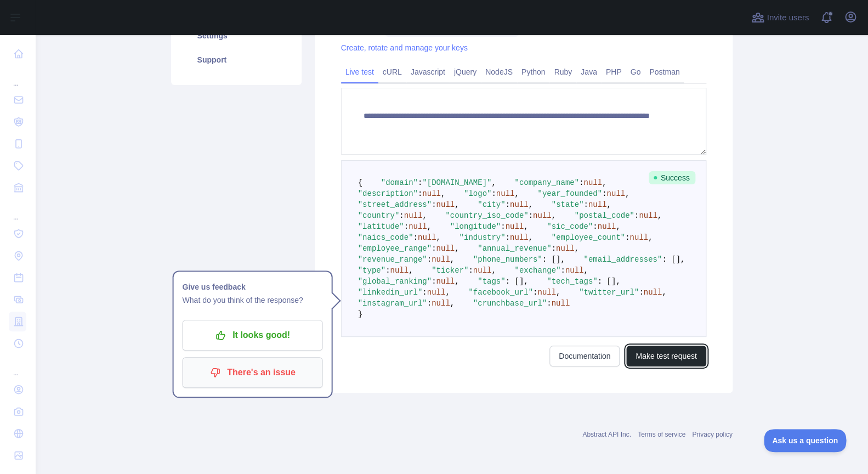 The height and width of the screenshot is (474, 868). Describe the element at coordinates (788, 18) in the screenshot. I see `span: Invite users` at that location.